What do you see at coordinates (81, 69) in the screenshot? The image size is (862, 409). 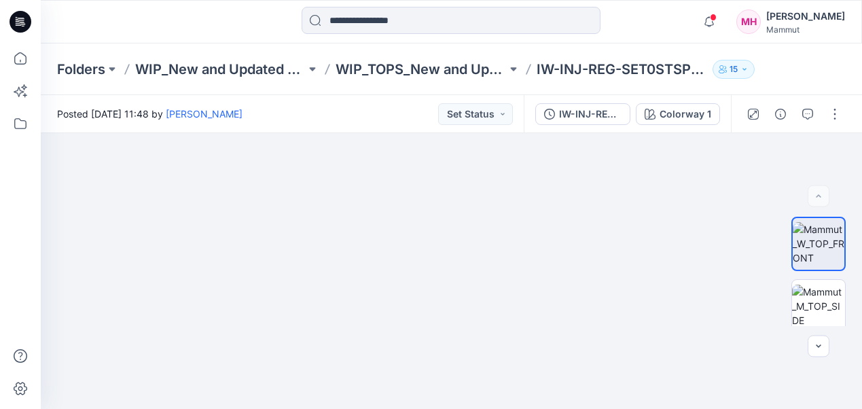 I see `p: Folders` at bounding box center [81, 69].